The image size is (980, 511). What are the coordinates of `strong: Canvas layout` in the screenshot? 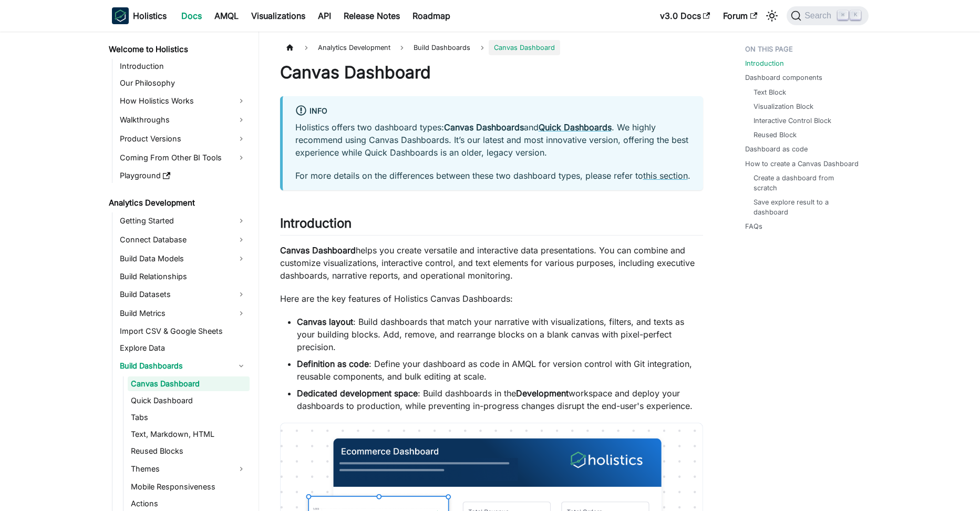 It's located at (325, 322).